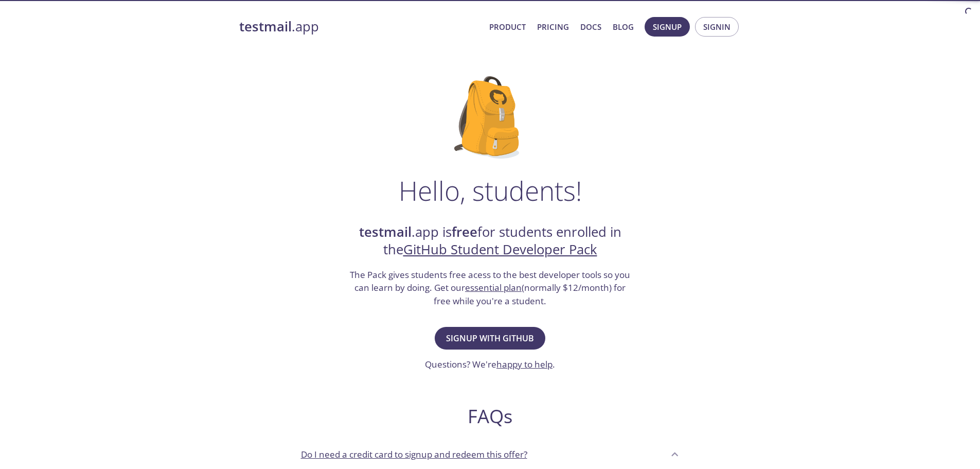  I want to click on a: Pricing, so click(554, 27).